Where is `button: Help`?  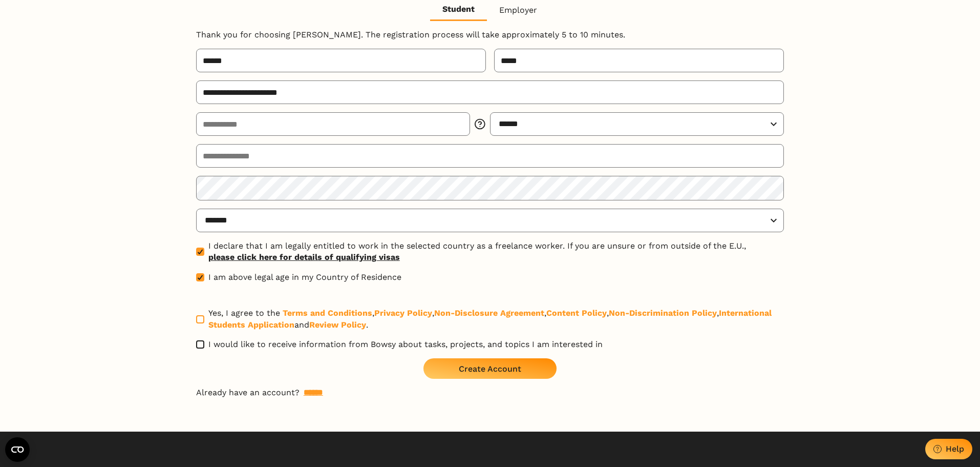 button: Help is located at coordinates (949, 449).